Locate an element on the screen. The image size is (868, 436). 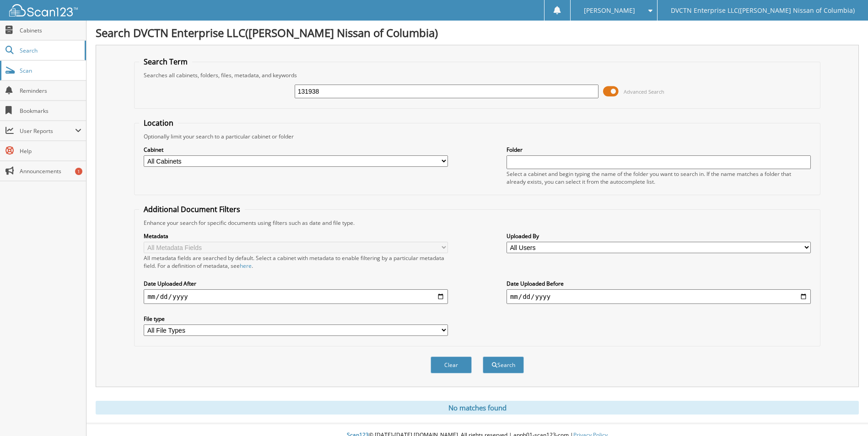
div: Select a cabinet and begin typing the name of the folder you want to search in. If the name match... is located at coordinates (659, 178).